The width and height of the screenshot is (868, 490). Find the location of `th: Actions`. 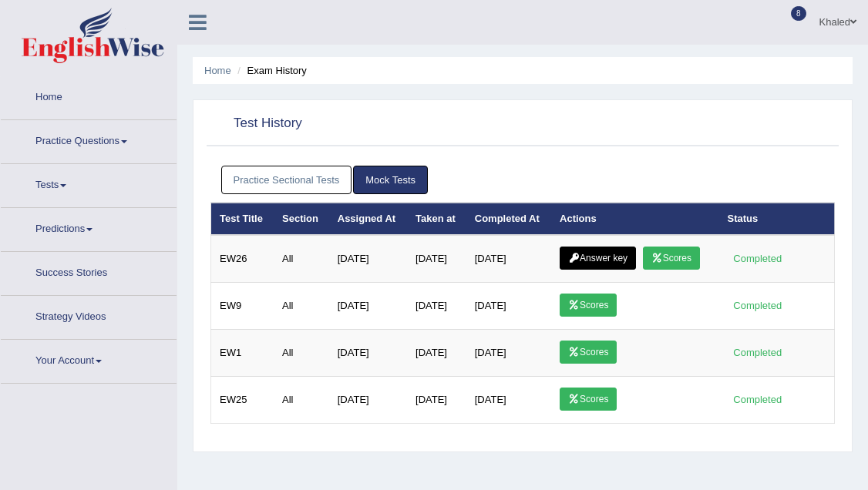

th: Actions is located at coordinates (634, 219).